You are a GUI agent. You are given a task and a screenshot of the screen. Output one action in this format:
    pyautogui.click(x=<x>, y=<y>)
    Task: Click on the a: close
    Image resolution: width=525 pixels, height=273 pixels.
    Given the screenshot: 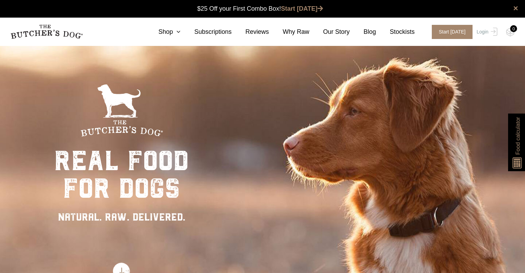 What is the action you would take?
    pyautogui.click(x=516, y=8)
    